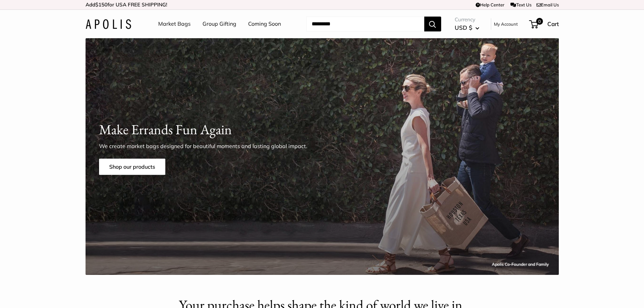 The width and height of the screenshot is (644, 308). I want to click on a: Email Us, so click(547, 5).